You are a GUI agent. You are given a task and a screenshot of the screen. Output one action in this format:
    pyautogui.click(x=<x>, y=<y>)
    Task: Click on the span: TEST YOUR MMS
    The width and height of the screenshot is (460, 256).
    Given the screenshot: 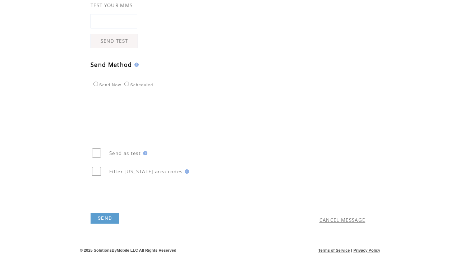 What is the action you would take?
    pyautogui.click(x=112, y=5)
    